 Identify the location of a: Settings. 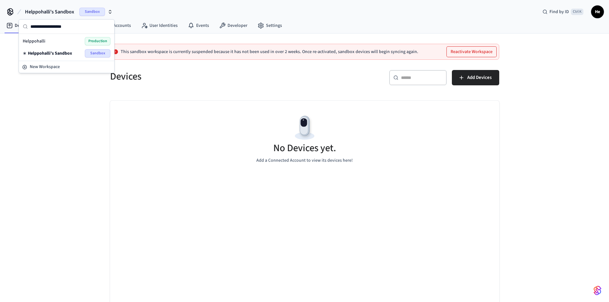
(270, 26).